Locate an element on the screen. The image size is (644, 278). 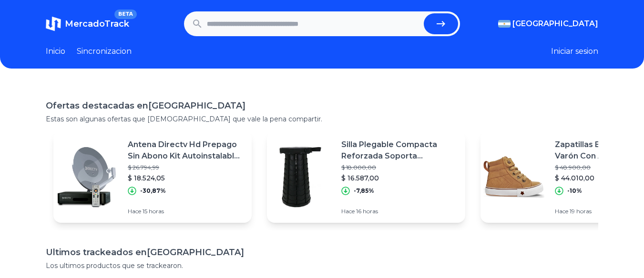
p: Hace 15 horas is located at coordinates (186, 211).